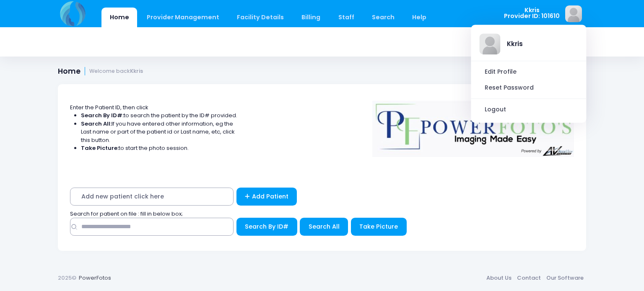 The image size is (644, 291). I want to click on h1: Home, so click(100, 71).